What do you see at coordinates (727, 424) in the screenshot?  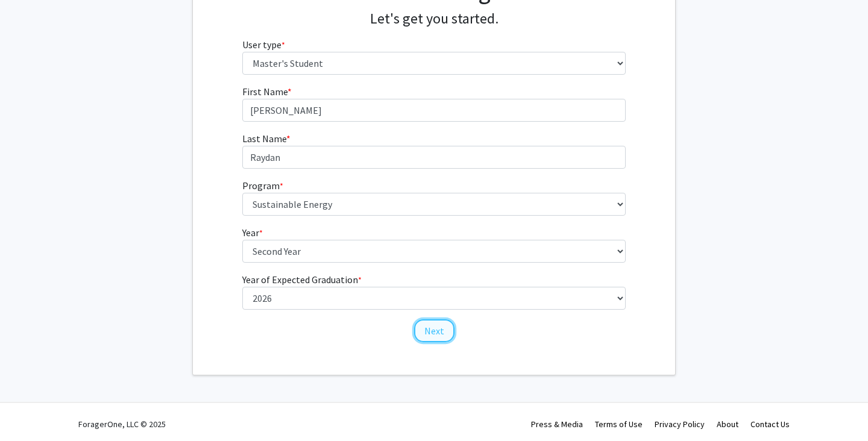 I see `a: About` at bounding box center [727, 424].